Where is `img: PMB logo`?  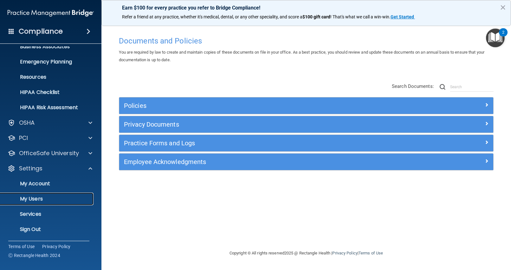 img: PMB logo is located at coordinates (51, 13).